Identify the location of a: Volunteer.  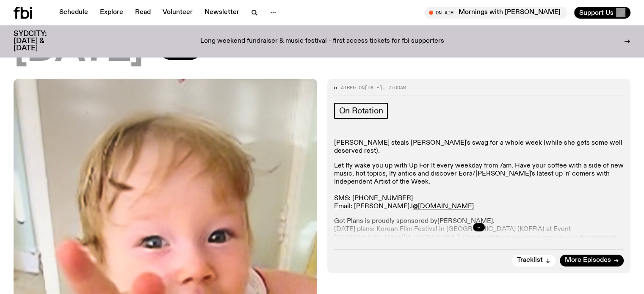
(177, 13).